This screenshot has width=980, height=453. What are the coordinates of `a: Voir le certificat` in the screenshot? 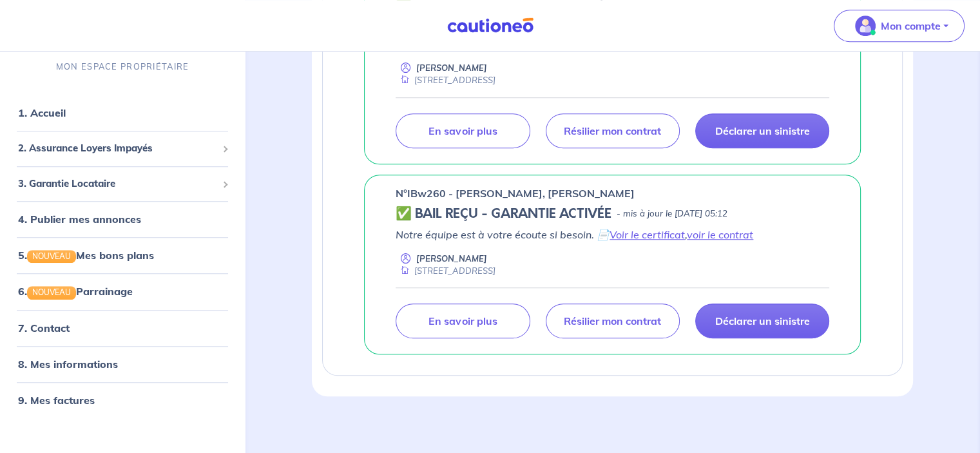 It's located at (647, 234).